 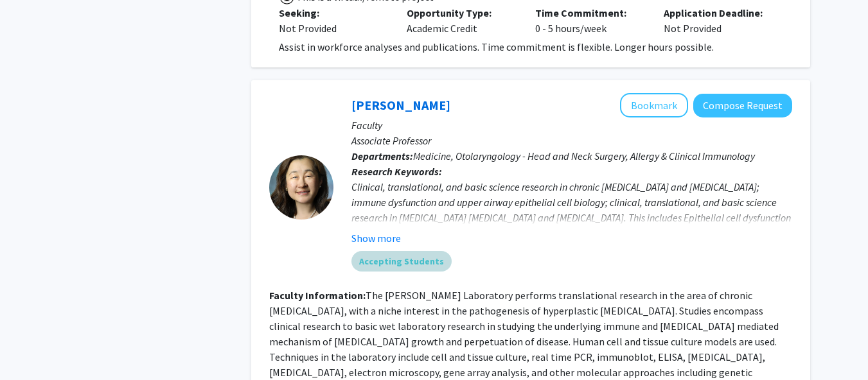 What do you see at coordinates (401, 261) in the screenshot?
I see `mat-chip: Accepting Students` at bounding box center [401, 261].